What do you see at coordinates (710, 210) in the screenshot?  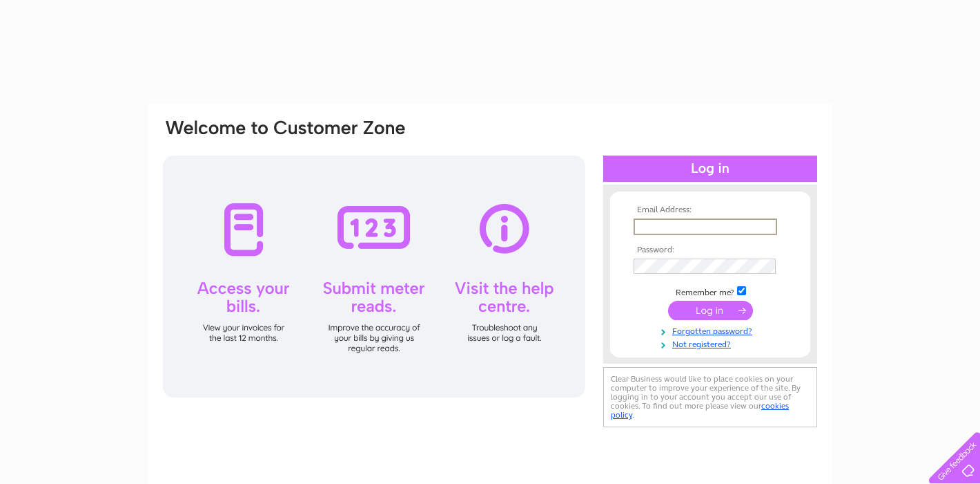 I see `th: Email Address:` at bounding box center [710, 210].